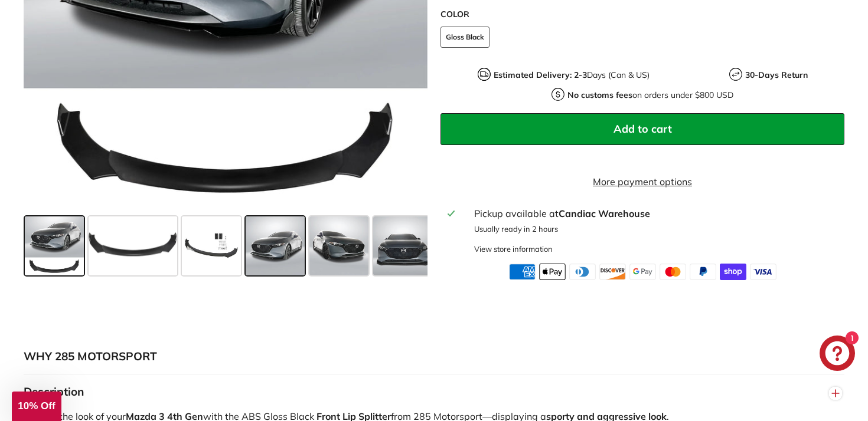 This screenshot has height=421, width=868. What do you see at coordinates (642, 128) in the screenshot?
I see `span: Add to cart` at bounding box center [642, 128].